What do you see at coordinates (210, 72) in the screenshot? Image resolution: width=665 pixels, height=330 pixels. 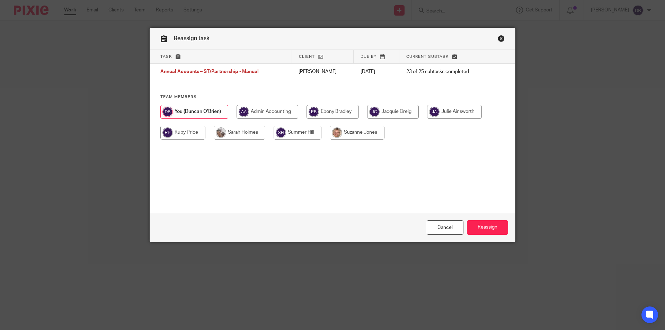 I see `span: Annual Accounts – ST/Partnership - Manual` at bounding box center [210, 72].